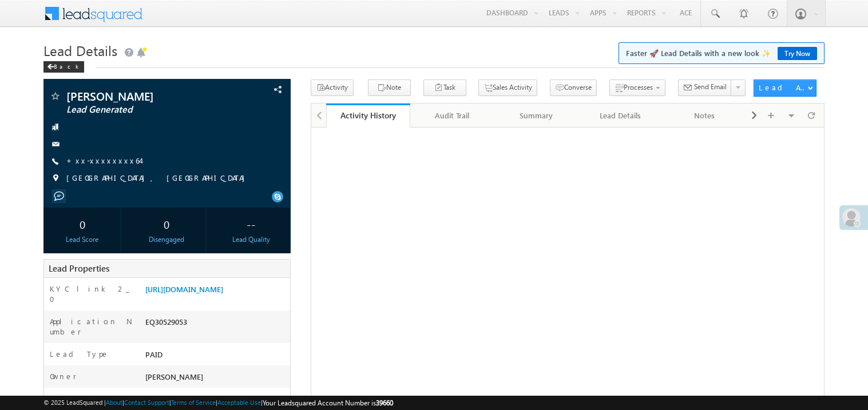  I want to click on a: About, so click(114, 402).